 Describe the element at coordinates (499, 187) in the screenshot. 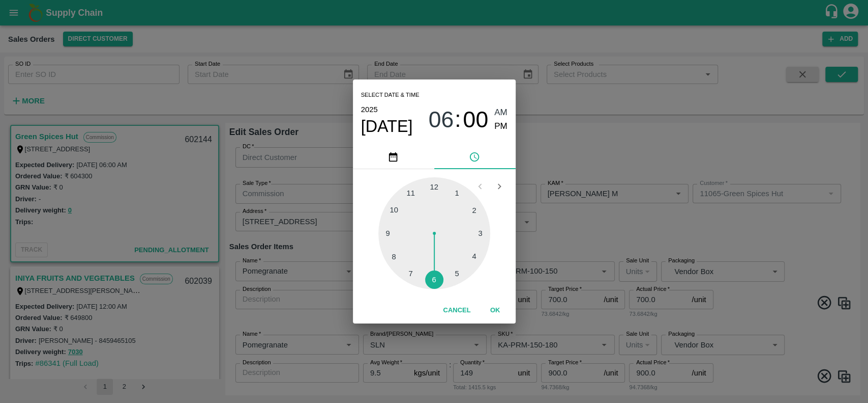

I see `button: Open next view` at that location.